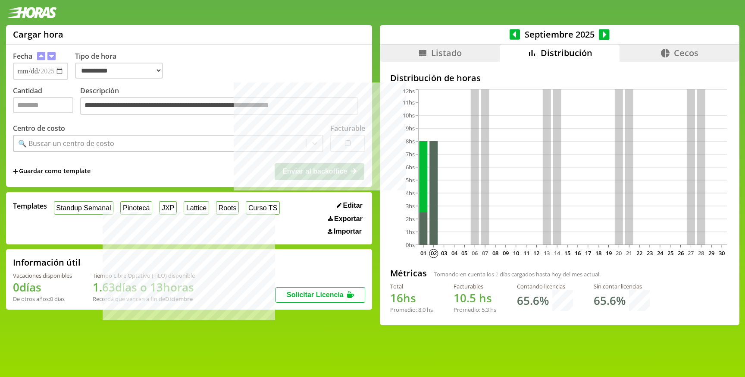 The height and width of the screenshot is (377, 745). I want to click on b: Diciembre, so click(179, 299).